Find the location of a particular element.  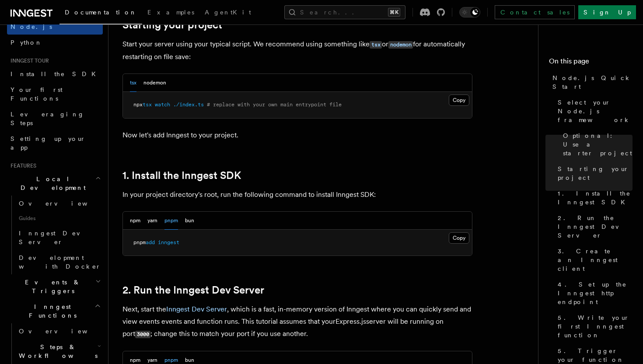

span: tsx is located at coordinates (147, 105).